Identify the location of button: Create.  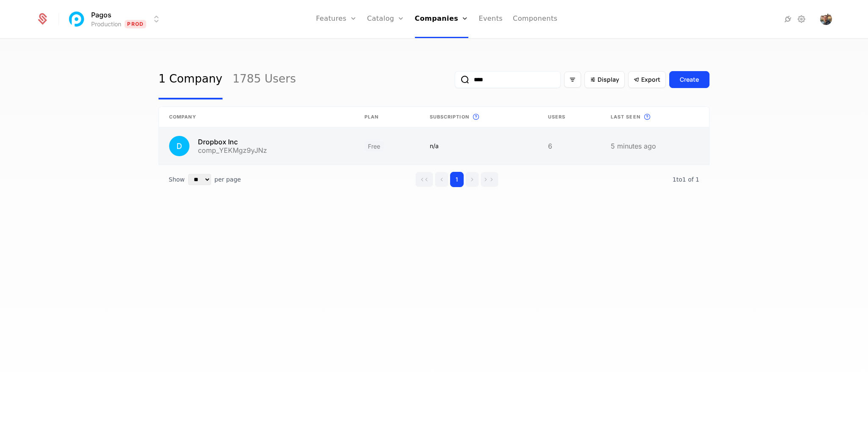
(689, 79).